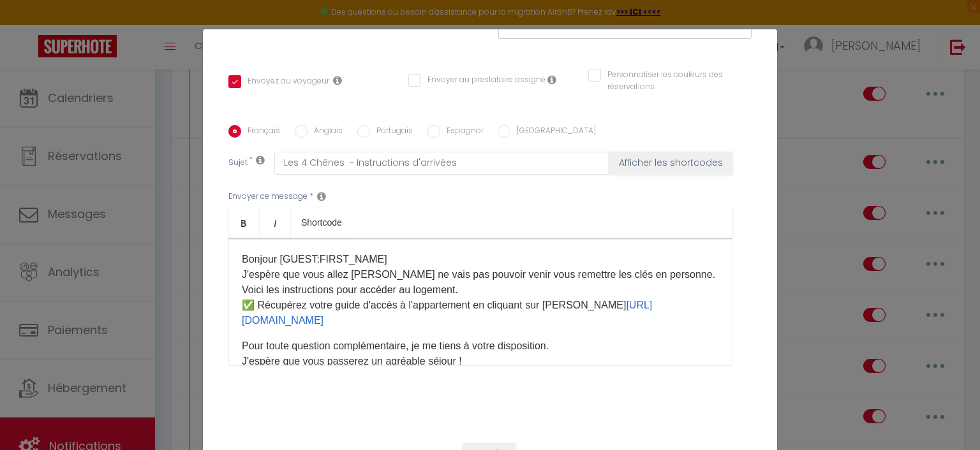 Image resolution: width=980 pixels, height=450 pixels. I want to click on i: Envoyer au prestataire si il est assigné, so click(552, 80).